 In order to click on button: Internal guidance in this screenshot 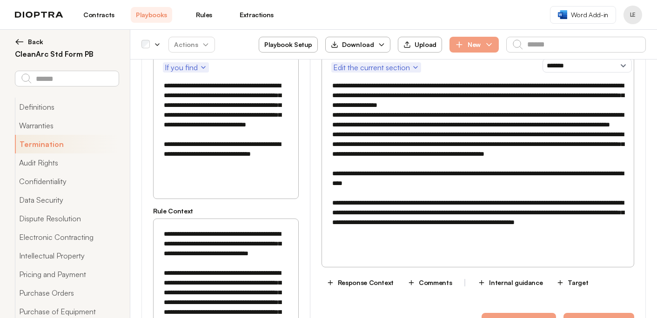, I will do `click(510, 283)`.